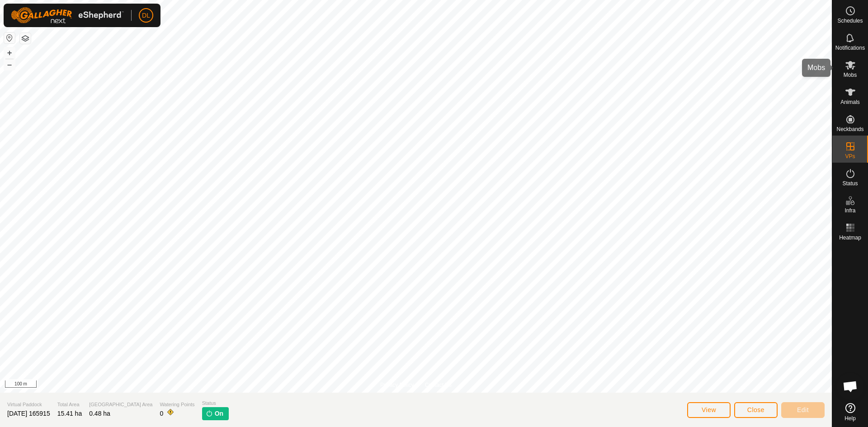 The width and height of the screenshot is (868, 427). Describe the element at coordinates (709, 410) in the screenshot. I see `button: View` at that location.